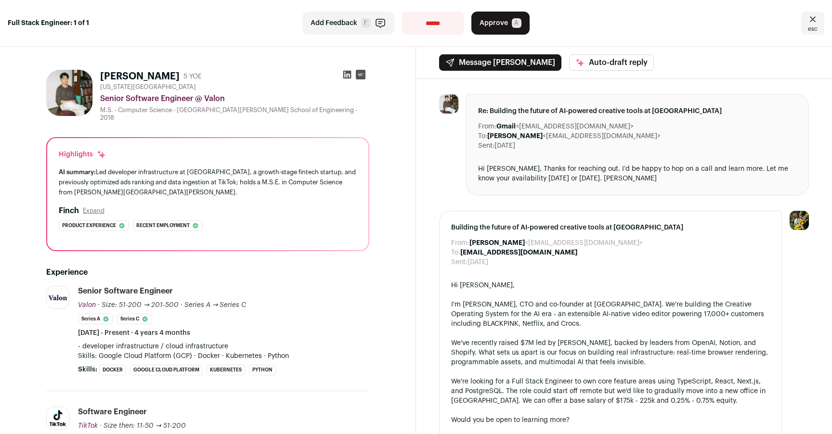 Image resolution: width=832 pixels, height=434 pixels. Describe the element at coordinates (506, 127) in the screenshot. I see `b: Gmail` at that location.